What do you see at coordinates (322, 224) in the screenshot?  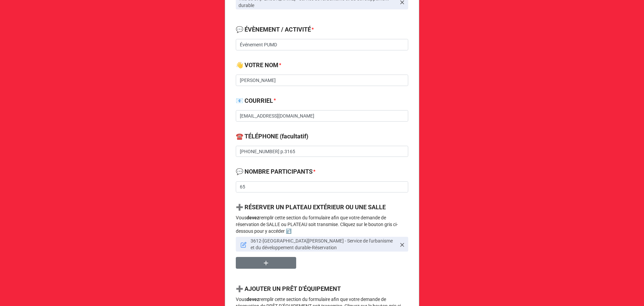 I see `p: Vous remplir cette section du formulaire afin que votre demande de réservation de SALLE ou PLATEA...` at bounding box center [322, 224].